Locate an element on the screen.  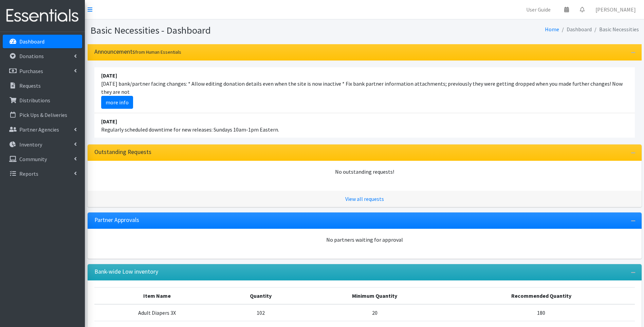
th: Minimum Quantity is located at coordinates (375, 296).